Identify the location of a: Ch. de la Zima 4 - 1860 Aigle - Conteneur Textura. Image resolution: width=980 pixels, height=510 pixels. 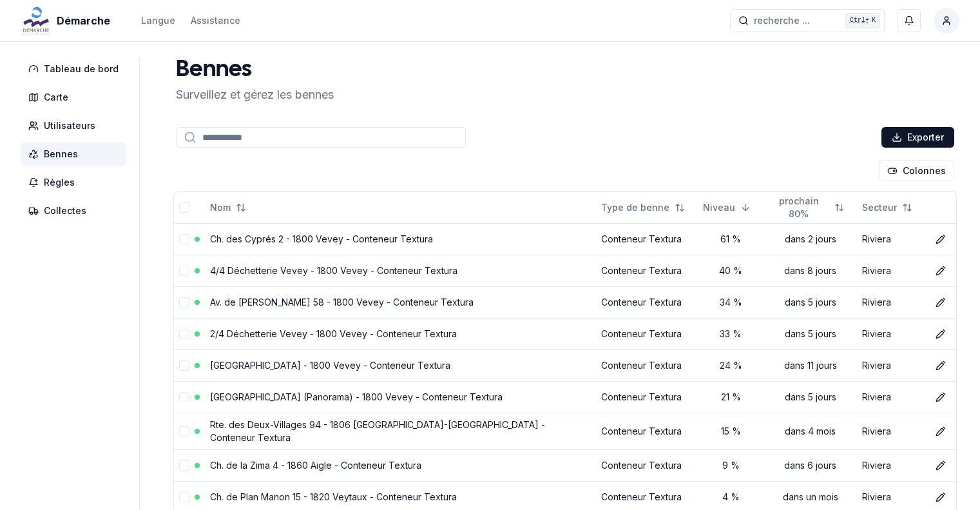
(315, 465).